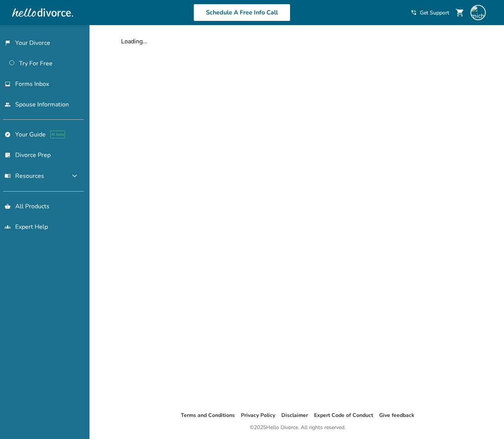 This screenshot has width=504, height=439. I want to click on span: Forms Inbox, so click(32, 84).